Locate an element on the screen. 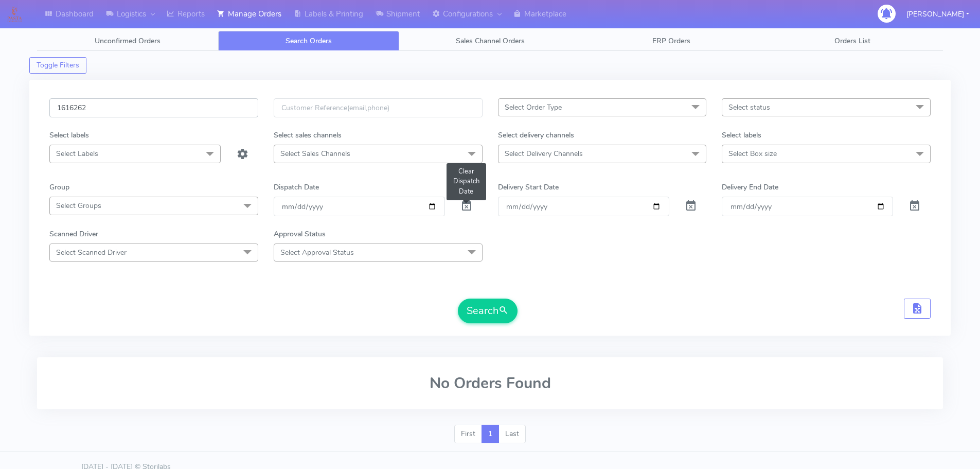 The height and width of the screenshot is (469, 980). span: Orders List is located at coordinates (852, 41).